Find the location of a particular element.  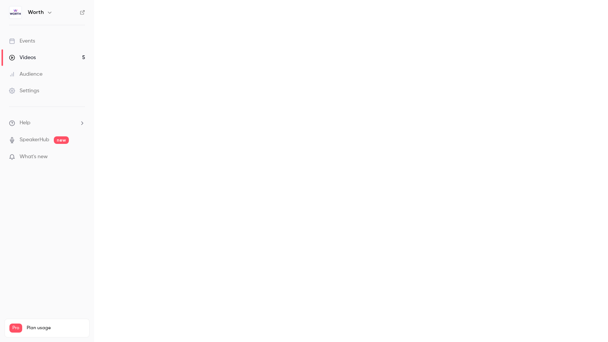

span: new is located at coordinates (61, 140).